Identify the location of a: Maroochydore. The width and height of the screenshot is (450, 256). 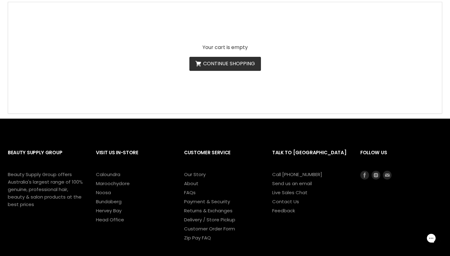
(113, 184).